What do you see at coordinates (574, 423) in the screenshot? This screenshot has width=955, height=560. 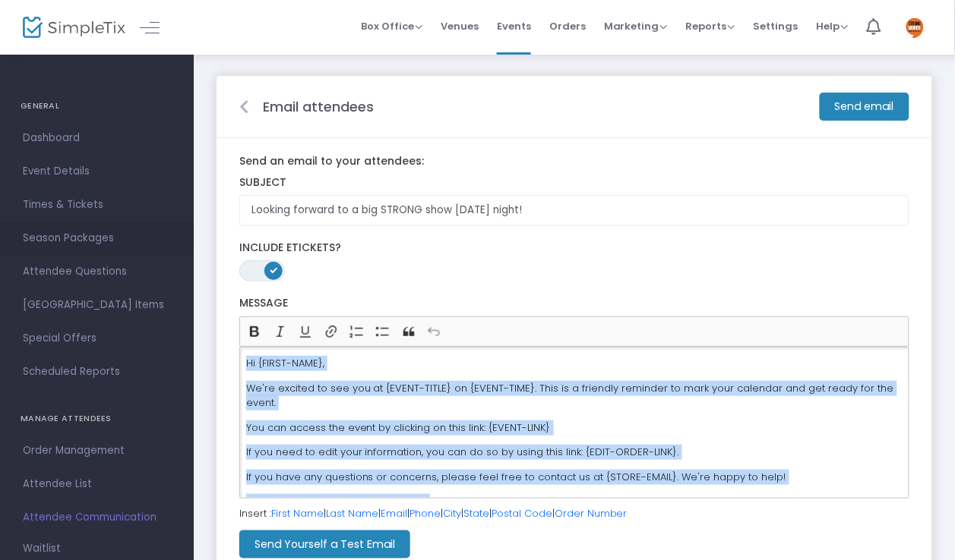 I see `div: Rich Text Editor, main` at bounding box center [574, 423].